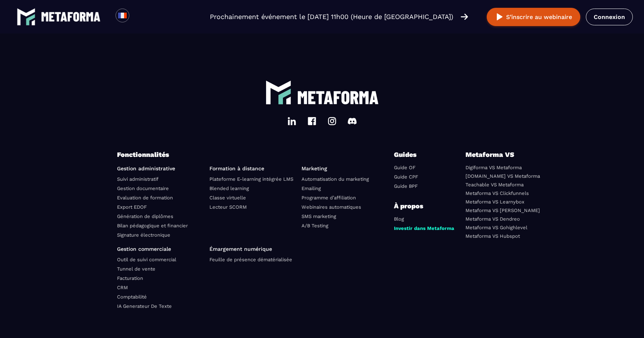  I want to click on a: Outil de suivi commercial, so click(146, 259).